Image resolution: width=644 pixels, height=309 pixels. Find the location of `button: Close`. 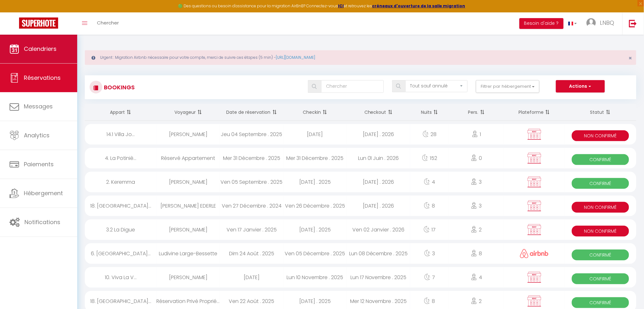

button: Close is located at coordinates (631, 58).